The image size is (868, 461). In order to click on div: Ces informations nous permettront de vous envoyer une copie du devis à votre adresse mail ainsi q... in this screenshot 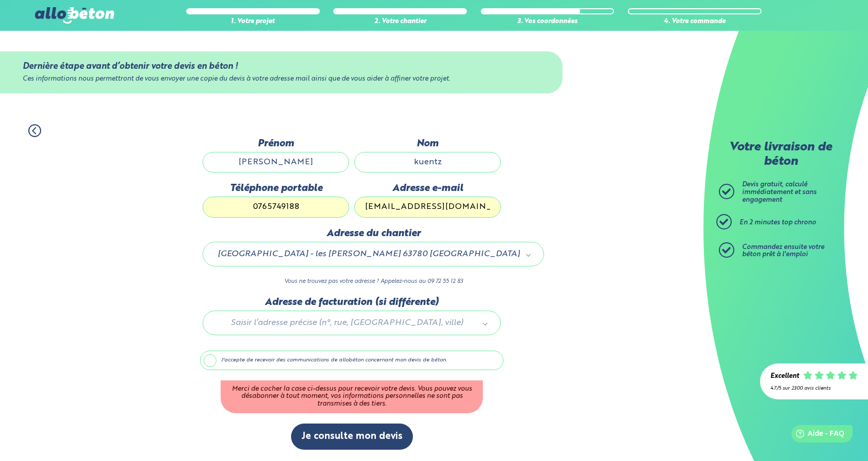, I will do `click(281, 80)`.